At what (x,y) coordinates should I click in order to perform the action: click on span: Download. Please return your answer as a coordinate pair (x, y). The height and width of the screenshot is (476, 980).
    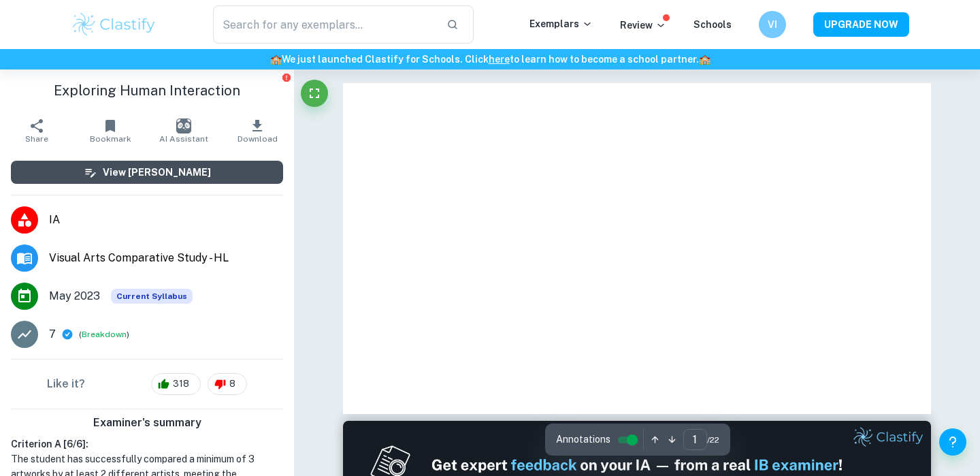
    Looking at the image, I should click on (257, 139).